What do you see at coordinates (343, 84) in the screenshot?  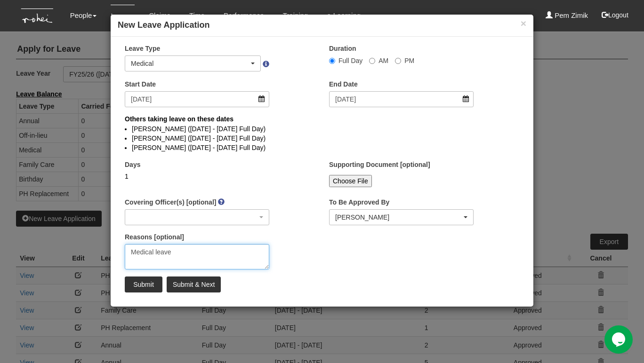 I see `label: End Date` at bounding box center [343, 84].